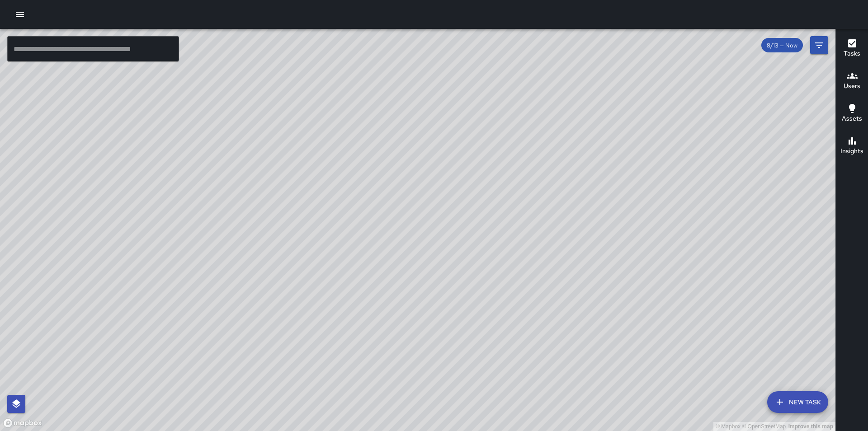  I want to click on button: Users, so click(851, 81).